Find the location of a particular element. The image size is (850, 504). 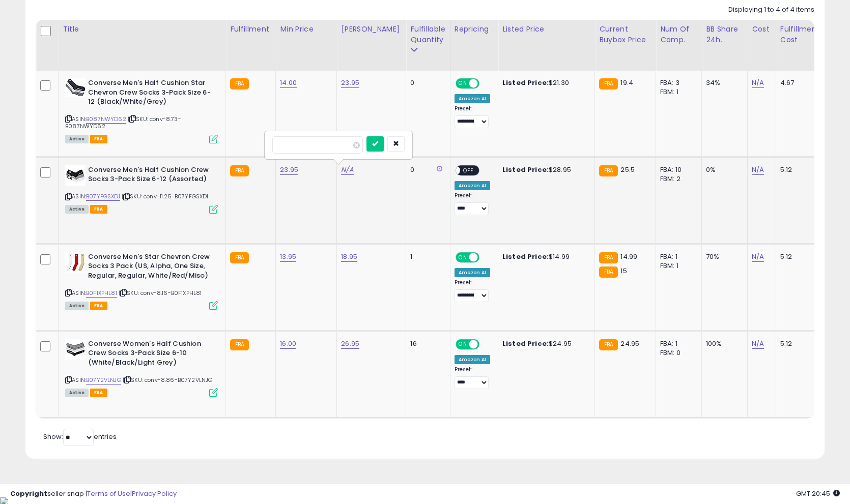

span: | SKU: conv-8.86-B07Y2VLNJG is located at coordinates (168, 380).